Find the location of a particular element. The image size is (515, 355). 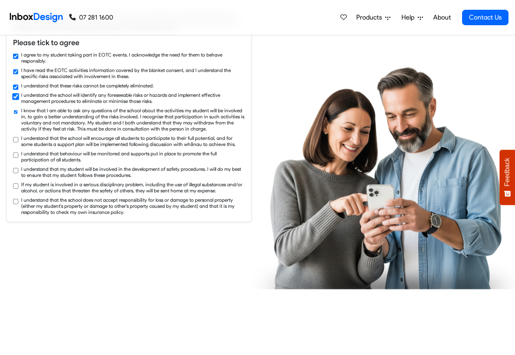

a: Help is located at coordinates (412, 17).